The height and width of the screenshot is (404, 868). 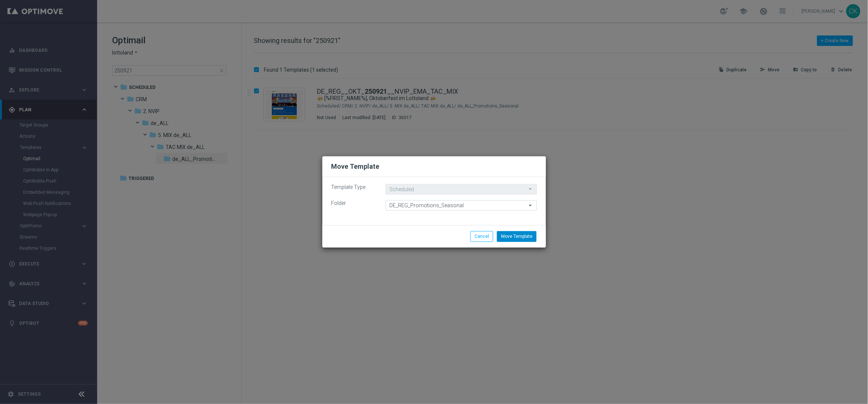 I want to click on button: Cancel, so click(x=482, y=237).